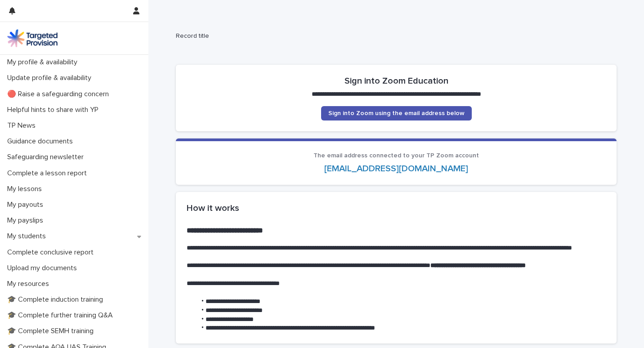 This screenshot has width=644, height=348. Describe the element at coordinates (52, 331) in the screenshot. I see `p: 🎓 Complete SEMH training` at that location.